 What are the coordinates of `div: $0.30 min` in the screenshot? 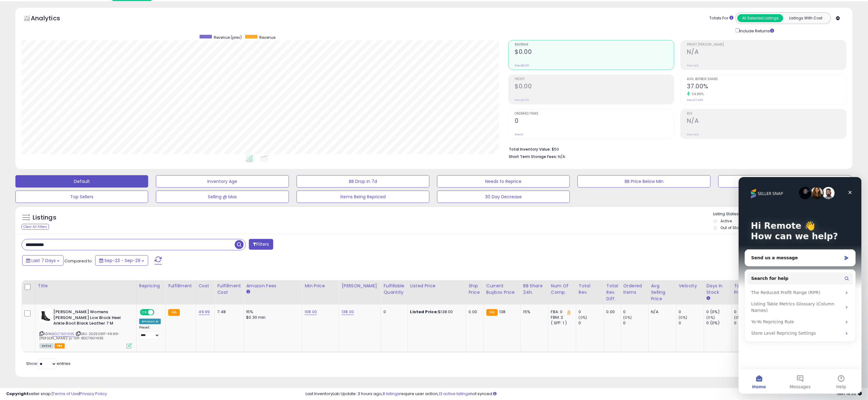 It's located at (271, 318).